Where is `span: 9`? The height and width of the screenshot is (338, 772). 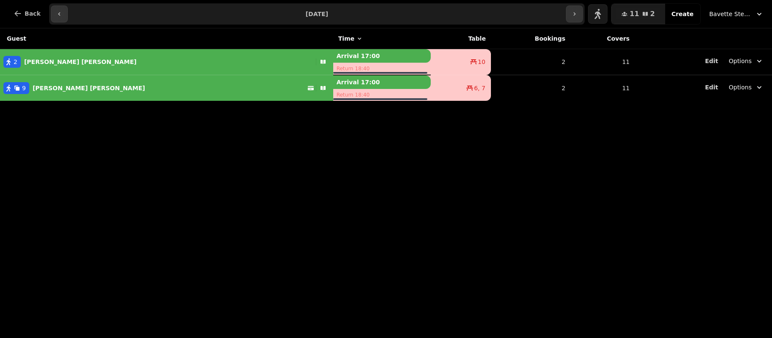
span: 9 is located at coordinates (24, 88).